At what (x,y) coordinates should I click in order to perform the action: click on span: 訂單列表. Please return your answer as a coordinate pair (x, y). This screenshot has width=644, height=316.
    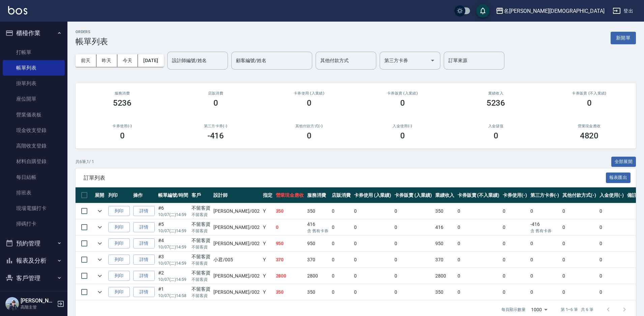
    Looking at the image, I should click on (344, 178).